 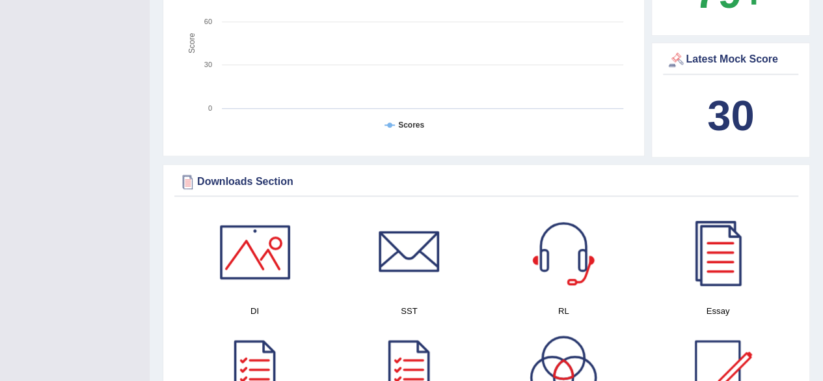 What do you see at coordinates (208, 21) in the screenshot?
I see `text: 60` at bounding box center [208, 21].